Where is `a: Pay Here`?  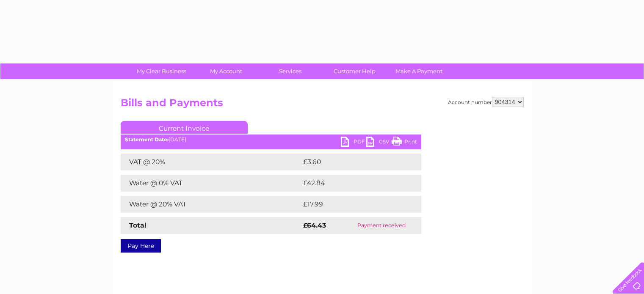 a: Pay Here is located at coordinates (141, 246).